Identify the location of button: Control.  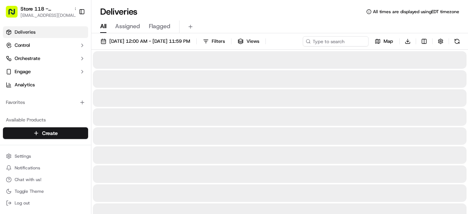
(45, 45).